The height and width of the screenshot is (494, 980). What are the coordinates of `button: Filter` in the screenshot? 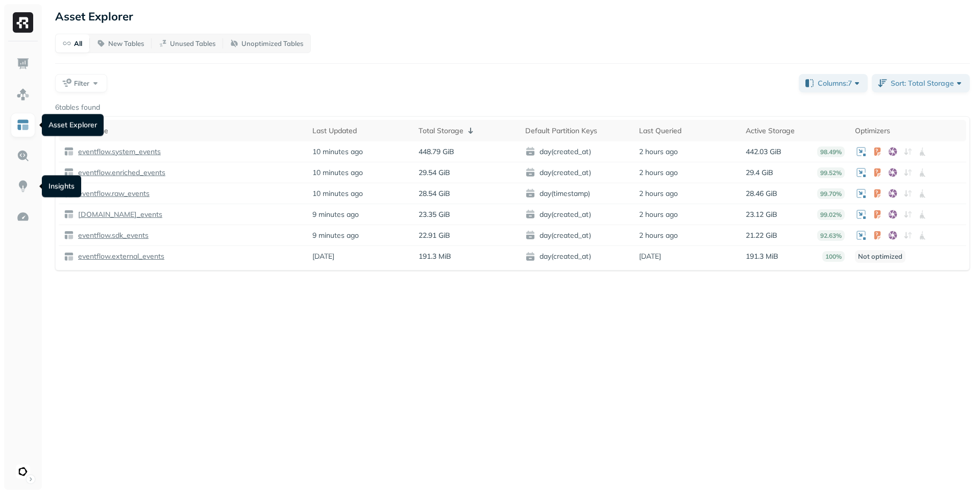 It's located at (81, 83).